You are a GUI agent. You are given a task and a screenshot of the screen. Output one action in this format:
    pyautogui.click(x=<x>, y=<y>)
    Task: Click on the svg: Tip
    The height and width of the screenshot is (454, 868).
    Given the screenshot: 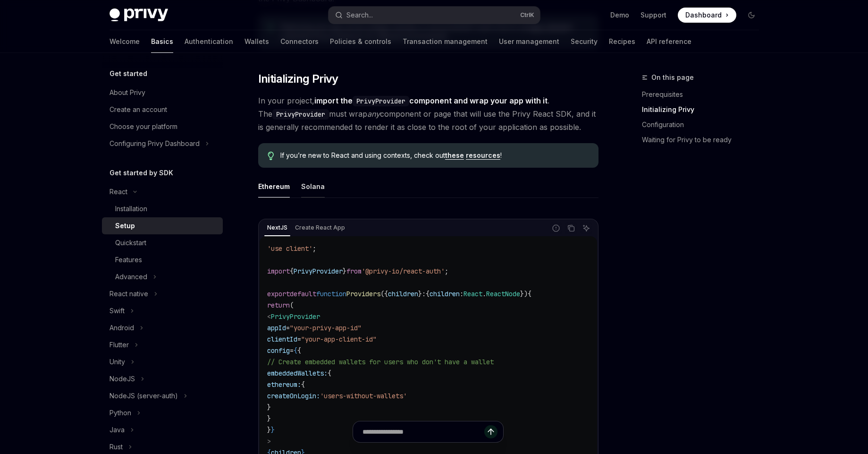 What is the action you would take?
    pyautogui.click(x=271, y=156)
    